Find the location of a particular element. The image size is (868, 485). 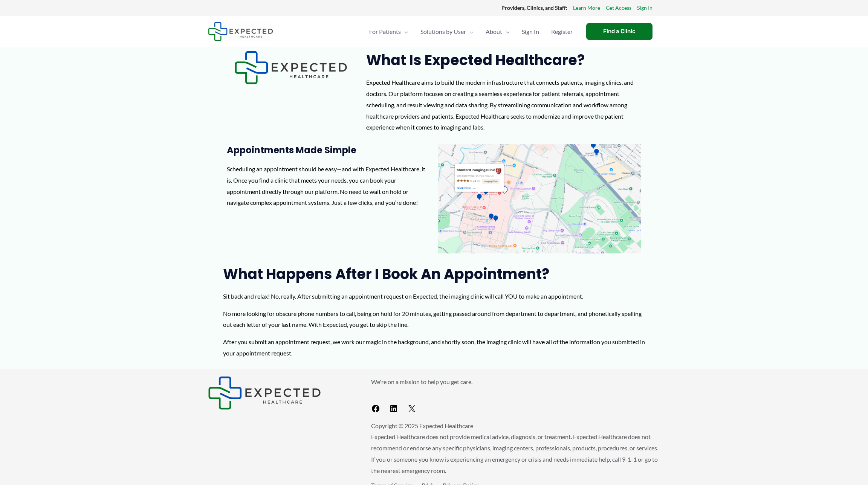

p: No more looking for obscure phone numbers to call, being on hold for 20 minutes, getting passed a... is located at coordinates (434, 319).